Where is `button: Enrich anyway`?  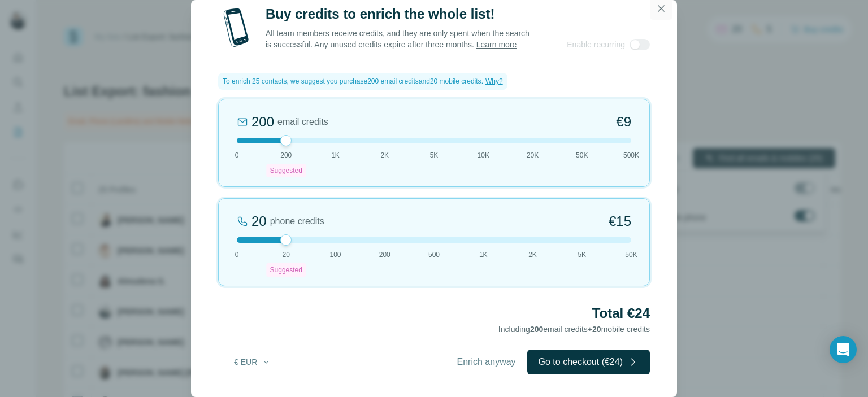 button: Enrich anyway is located at coordinates (487, 362).